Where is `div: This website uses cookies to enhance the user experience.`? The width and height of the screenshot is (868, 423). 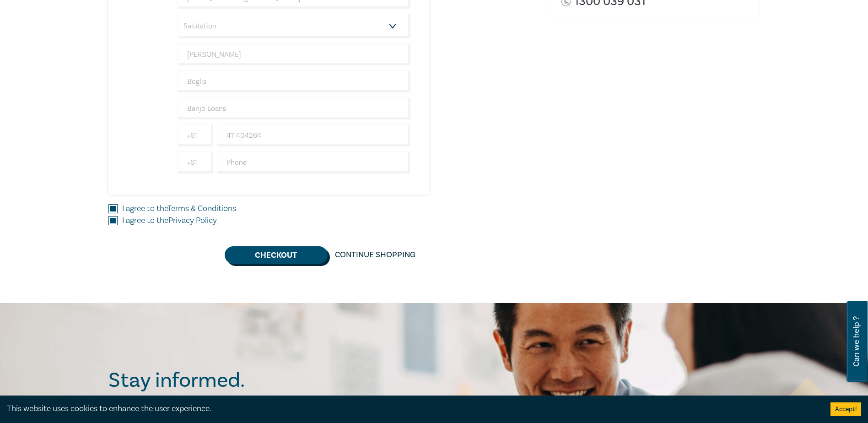
div: This website uses cookies to enhance the user experience. is located at coordinates (412, 409).